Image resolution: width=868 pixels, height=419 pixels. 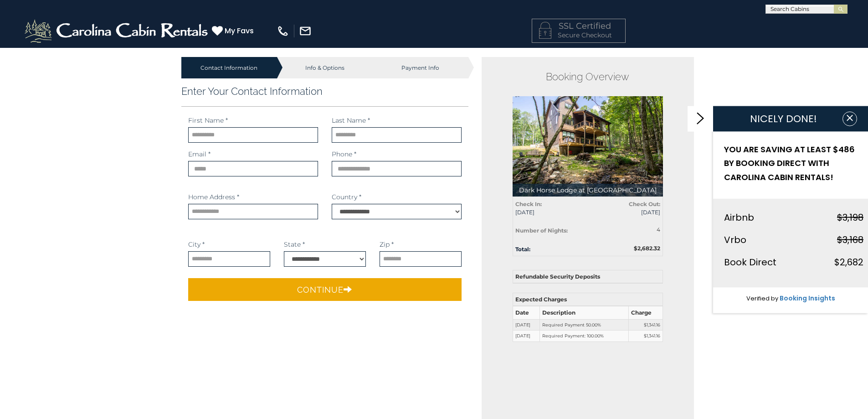 I want to click on label: Last Name *, so click(x=351, y=120).